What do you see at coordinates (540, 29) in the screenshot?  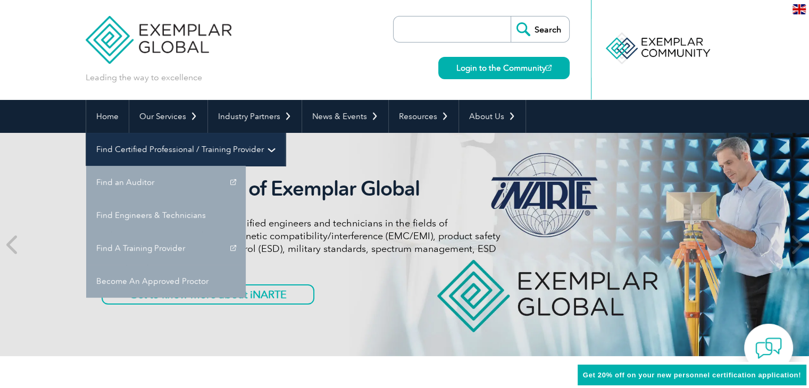 I see `input: Search` at bounding box center [540, 29].